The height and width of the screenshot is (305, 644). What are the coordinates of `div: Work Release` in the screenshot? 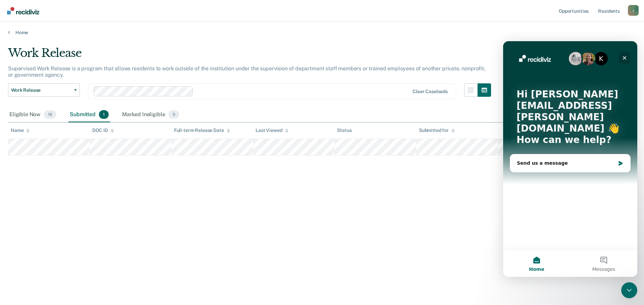 It's located at (249, 55).